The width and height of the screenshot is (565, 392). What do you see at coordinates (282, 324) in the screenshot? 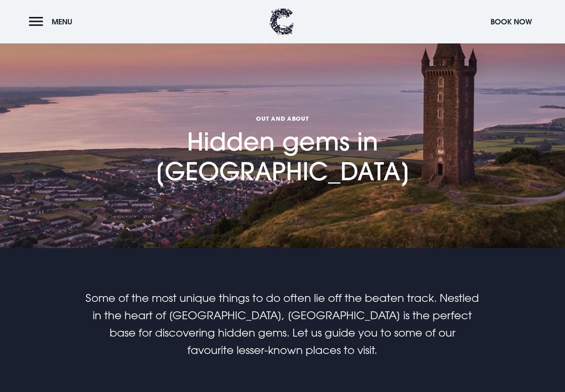
I see `p: Some of the most unique things to do often lie off the beaten track. Nestled in the heart of [GEO...` at bounding box center [282, 324].